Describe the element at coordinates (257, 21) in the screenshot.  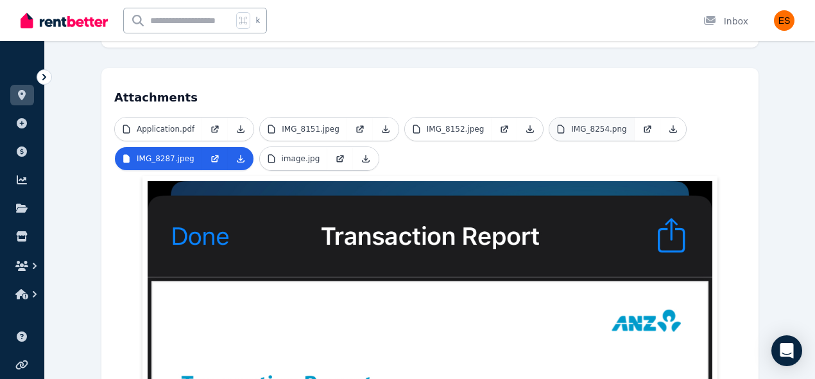
I see `span: k` at that location.